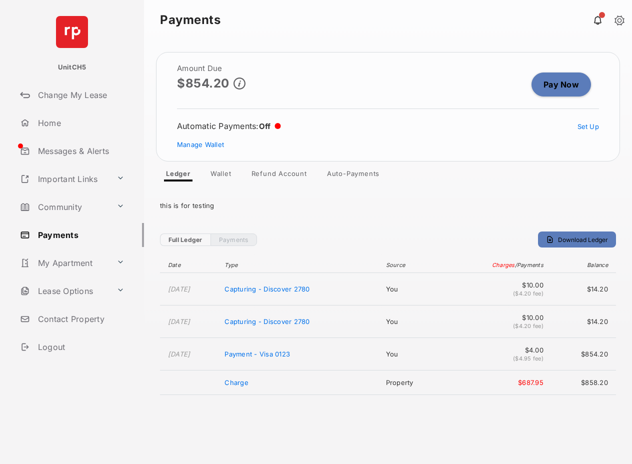 This screenshot has height=464, width=632. I want to click on th: Balance, so click(582, 265).